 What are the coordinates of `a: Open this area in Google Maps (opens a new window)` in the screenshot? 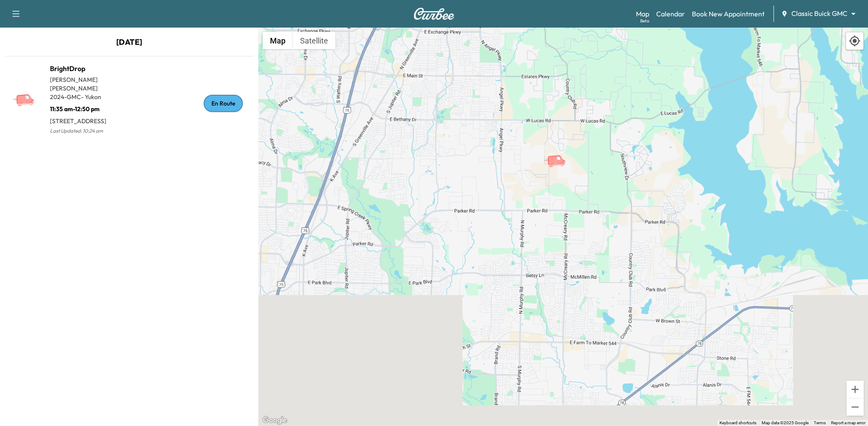 It's located at (275, 421).